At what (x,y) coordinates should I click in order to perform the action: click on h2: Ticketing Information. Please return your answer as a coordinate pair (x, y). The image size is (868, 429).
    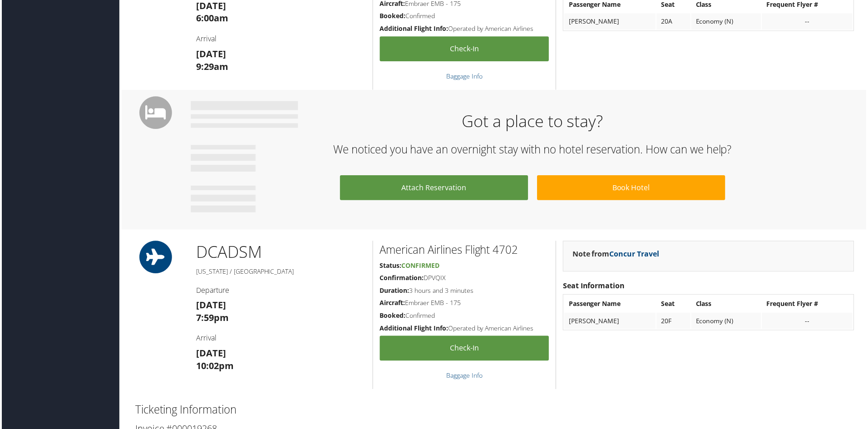
    Looking at the image, I should click on (495, 411).